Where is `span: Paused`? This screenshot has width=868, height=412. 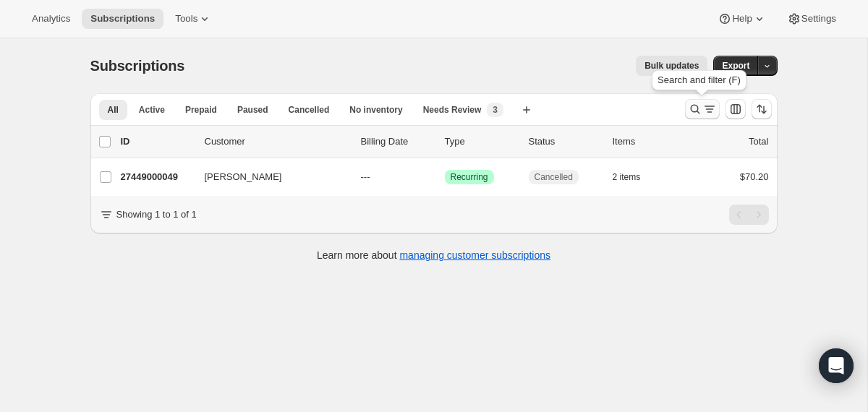
span: Paused is located at coordinates (252, 110).